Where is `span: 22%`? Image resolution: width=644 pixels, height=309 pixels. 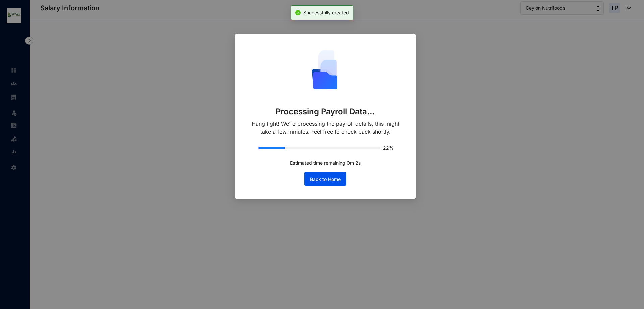
span: 22% is located at coordinates (388, 148).